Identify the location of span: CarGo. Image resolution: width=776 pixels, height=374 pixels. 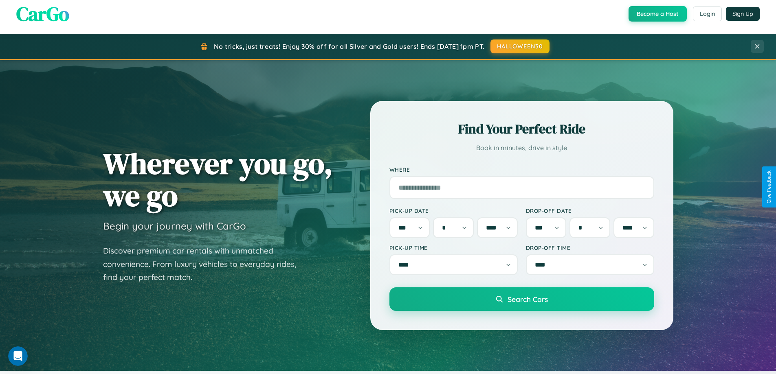
(43, 14).